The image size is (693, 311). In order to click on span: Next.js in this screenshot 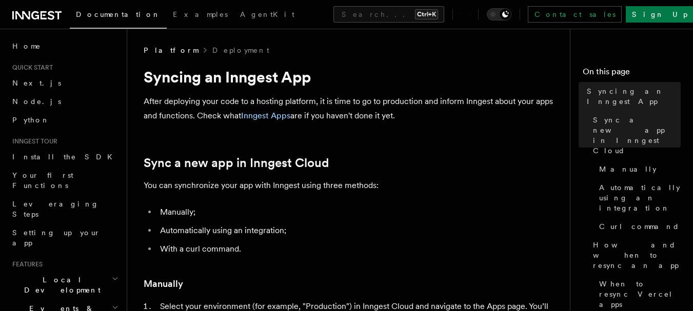, I will do `click(36, 83)`.